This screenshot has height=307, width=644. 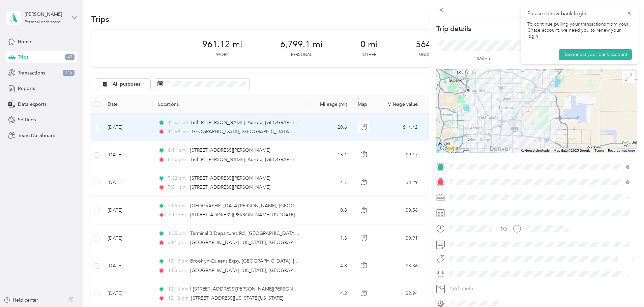 I want to click on span: Map data ©2025 Google, so click(x=571, y=151).